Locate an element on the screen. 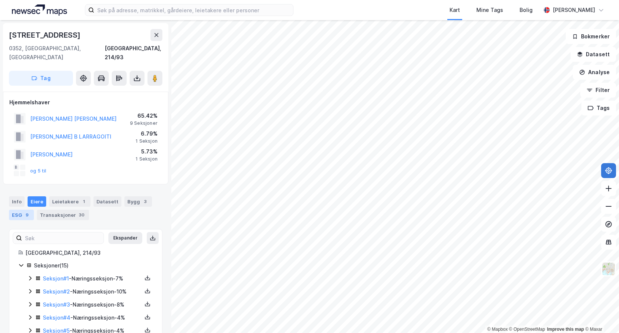 This screenshot has width=619, height=333. input: Søk på adresse, matrikkel, gårdeiere, leietakere eller personer is located at coordinates (194, 10).